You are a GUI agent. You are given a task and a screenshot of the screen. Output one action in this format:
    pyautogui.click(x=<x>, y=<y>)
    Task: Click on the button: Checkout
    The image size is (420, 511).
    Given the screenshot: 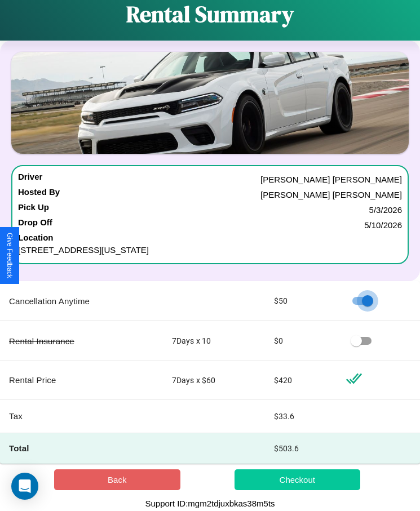 What is the action you would take?
    pyautogui.click(x=298, y=480)
    